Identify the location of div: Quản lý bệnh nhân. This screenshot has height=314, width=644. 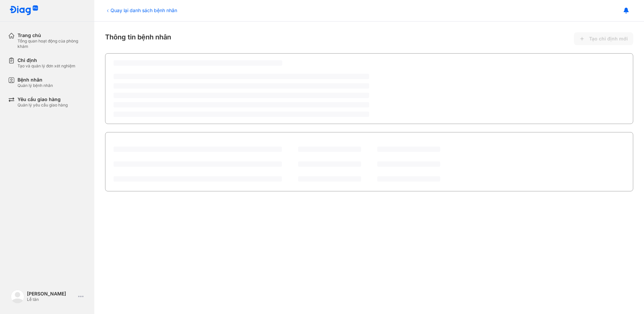
(35, 86).